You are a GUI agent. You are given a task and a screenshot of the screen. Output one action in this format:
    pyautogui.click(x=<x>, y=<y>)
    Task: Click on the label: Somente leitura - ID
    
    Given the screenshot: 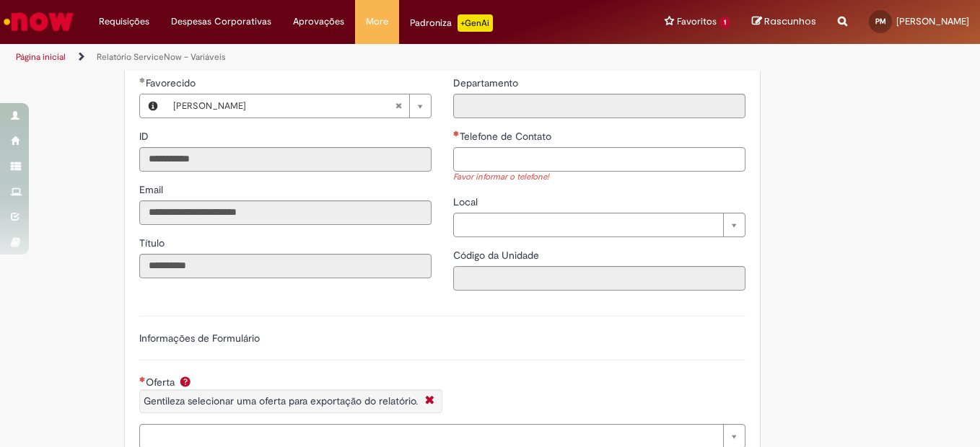 What is the action you would take?
    pyautogui.click(x=145, y=136)
    